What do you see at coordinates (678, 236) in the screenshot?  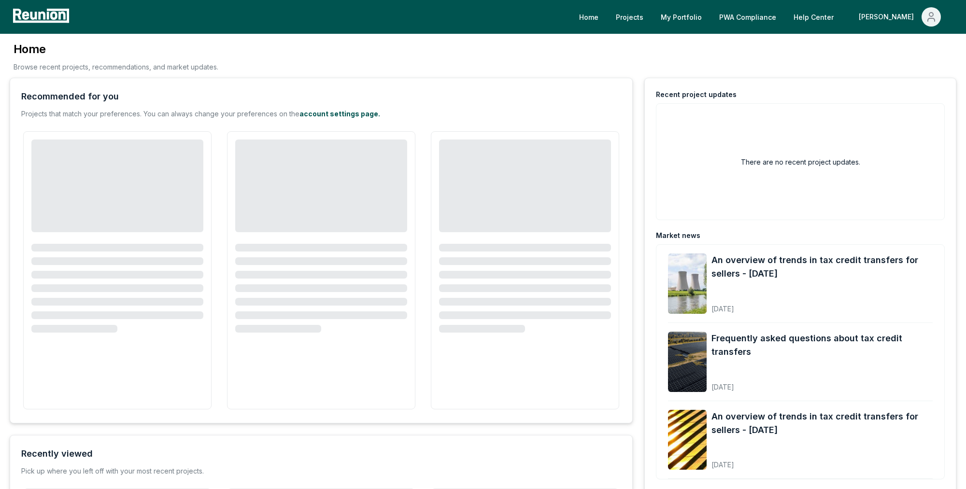 I see `div: Market news` at bounding box center [678, 236].